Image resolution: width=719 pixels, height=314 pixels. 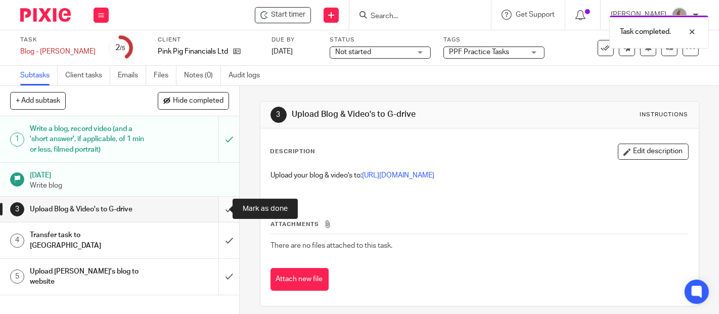 What do you see at coordinates (17, 277) in the screenshot?
I see `div: 5` at bounding box center [17, 277].